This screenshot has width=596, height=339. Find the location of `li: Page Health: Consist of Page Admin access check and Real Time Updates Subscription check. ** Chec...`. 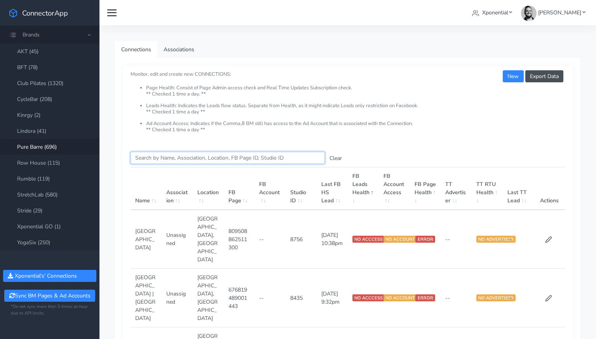

li: Page Health: Consist of Page Admin access check and Real Time Updates Subscription check. ** Chec... is located at coordinates (355, 94).